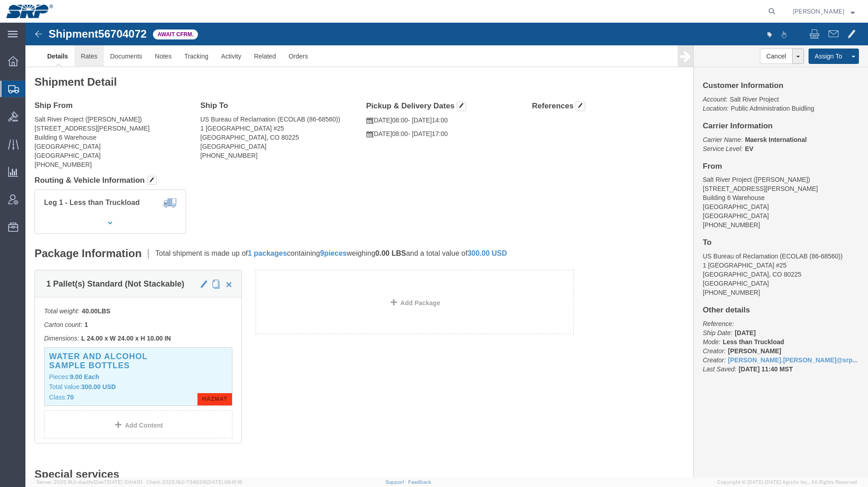 The image size is (868, 487). Describe the element at coordinates (419, 482) in the screenshot. I see `a: Feedback` at that location.